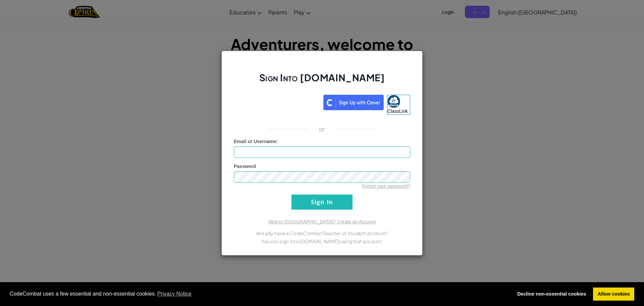  I want to click on span: CodeCombat uses a few essential and non-essential cookies., so click(259, 294).